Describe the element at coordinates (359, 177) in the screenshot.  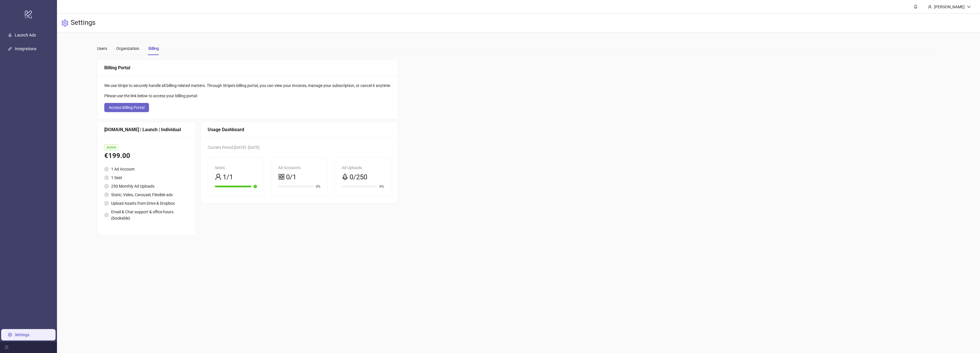
I see `span: 0/250` at that location.